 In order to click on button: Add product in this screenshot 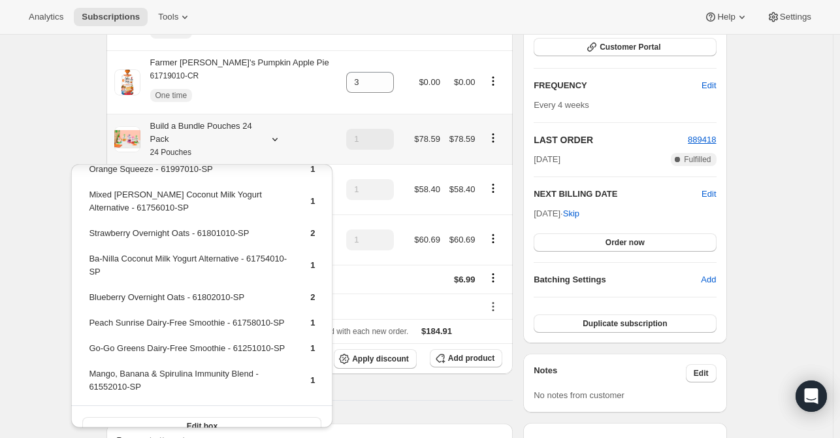, I will do `click(466, 358)`.